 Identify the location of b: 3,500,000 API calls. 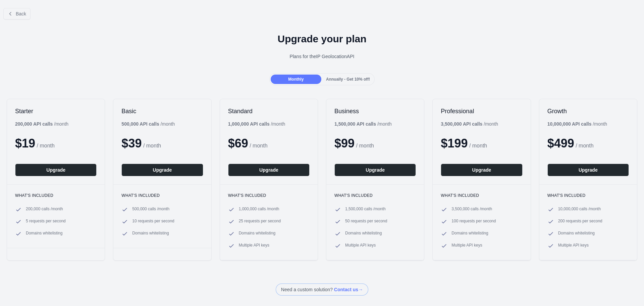
(462, 124).